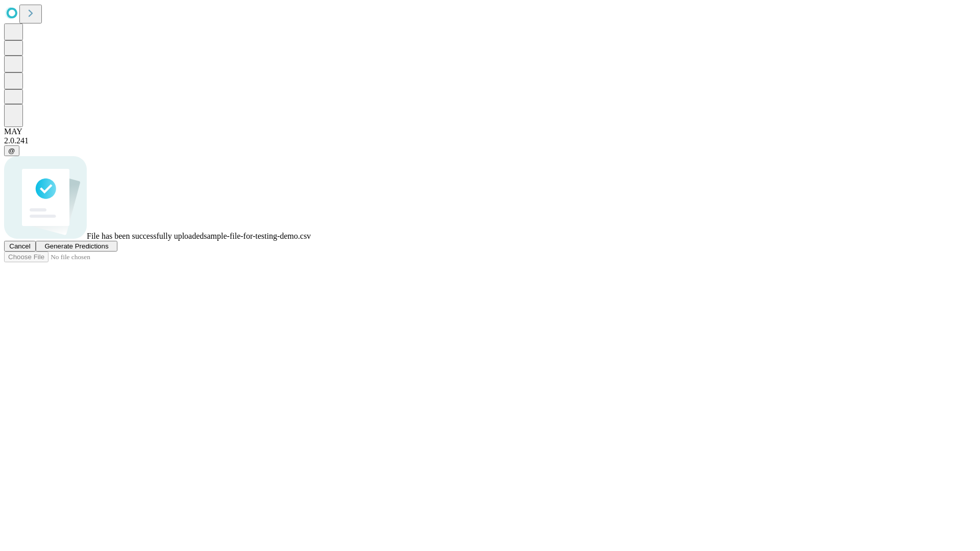 This screenshot has width=980, height=551. Describe the element at coordinates (20, 246) in the screenshot. I see `button: Cancel` at that location.